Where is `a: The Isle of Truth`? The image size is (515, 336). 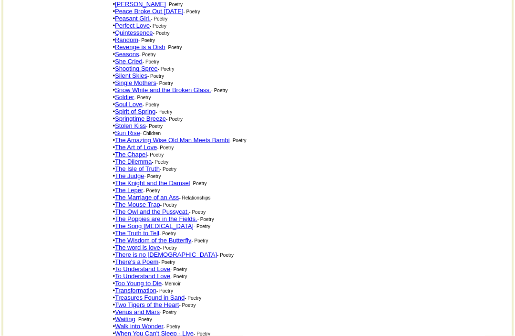 a: The Isle of Truth is located at coordinates (137, 168).